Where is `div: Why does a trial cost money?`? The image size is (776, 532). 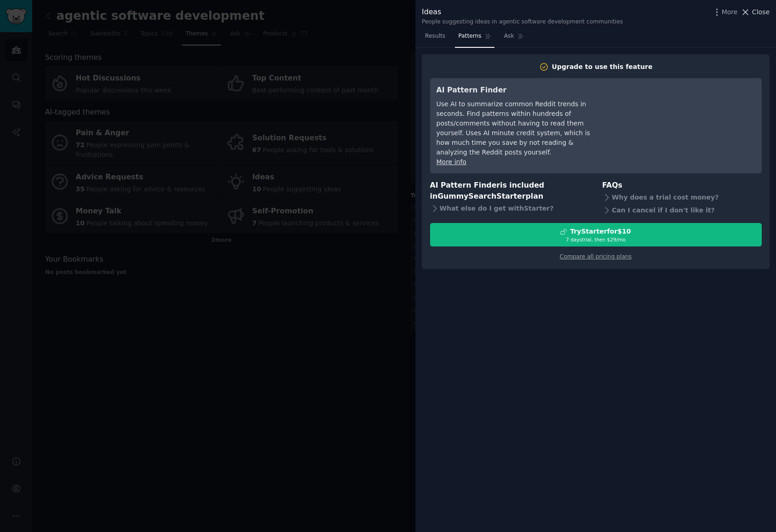 div: Why does a trial cost money? is located at coordinates (682, 198).